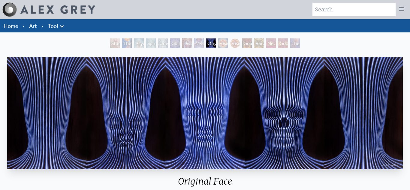  I want to click on div: Spiritual Energy System, so click(151, 43).